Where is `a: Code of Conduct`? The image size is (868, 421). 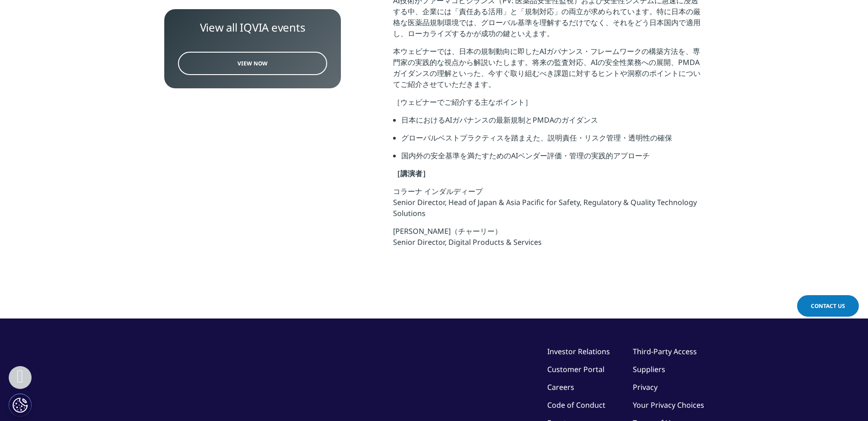
a: Code of Conduct is located at coordinates (576, 405).